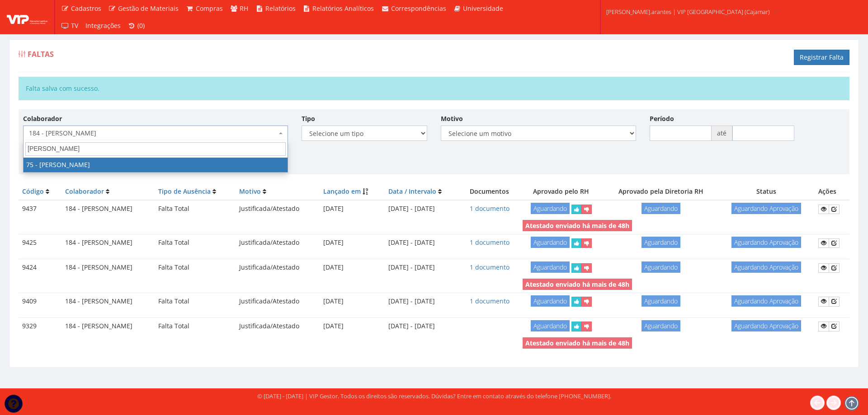  Describe the element at coordinates (40, 209) in the screenshot. I see `td: 9437` at that location.